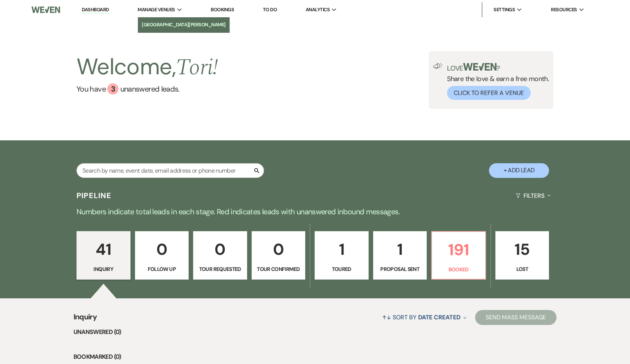  Describe the element at coordinates (480, 67) in the screenshot. I see `img: weven-logo-green.svg` at that location.